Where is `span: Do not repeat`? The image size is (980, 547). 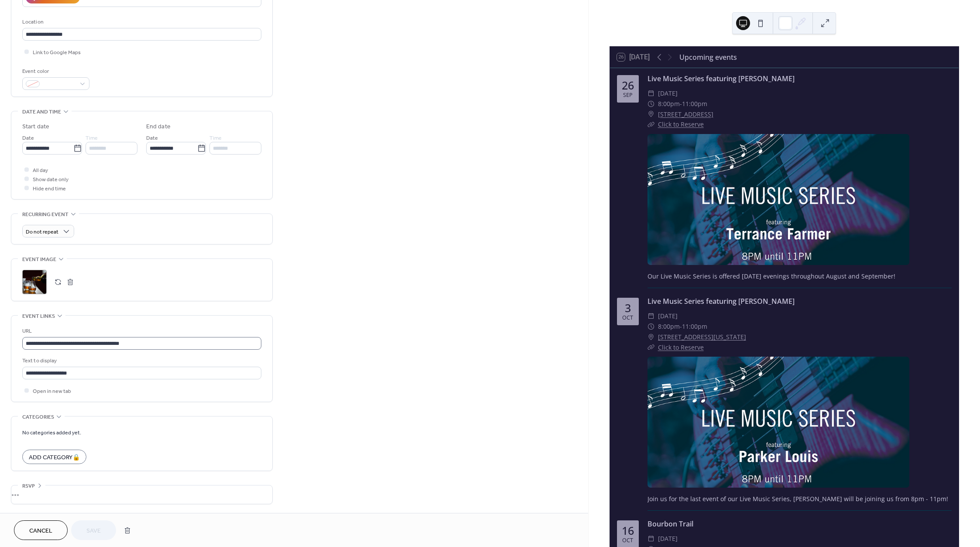 span: Do not repeat is located at coordinates (41, 232).